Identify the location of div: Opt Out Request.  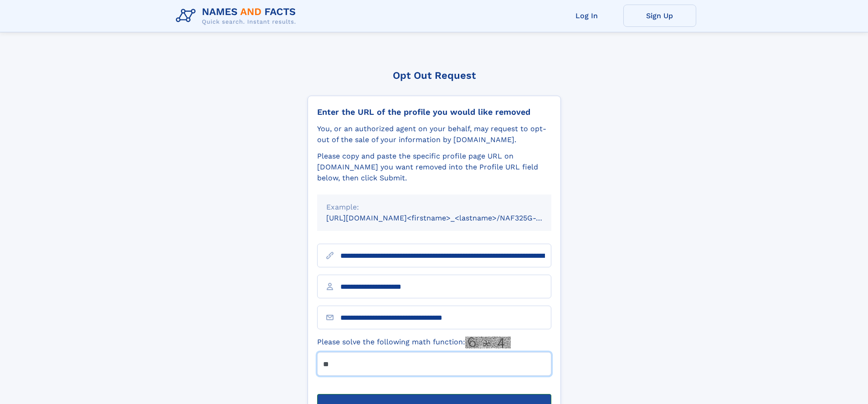
(434, 75).